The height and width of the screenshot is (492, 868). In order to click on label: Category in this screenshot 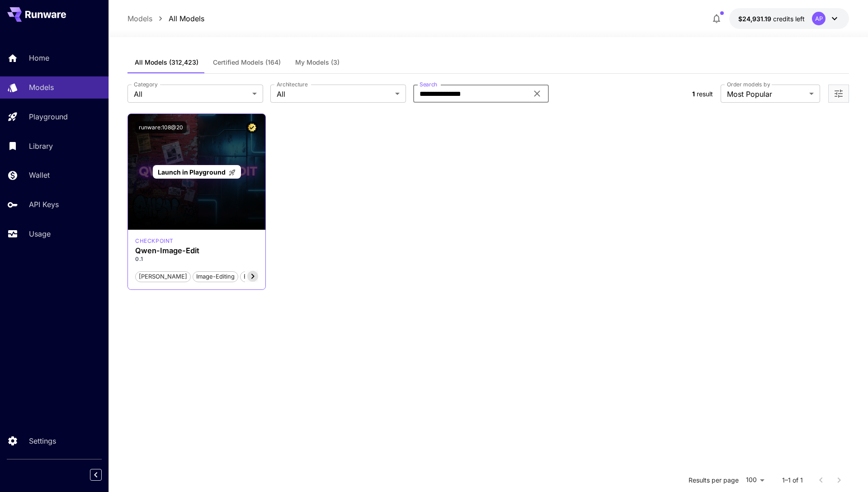, I will do `click(146, 84)`.